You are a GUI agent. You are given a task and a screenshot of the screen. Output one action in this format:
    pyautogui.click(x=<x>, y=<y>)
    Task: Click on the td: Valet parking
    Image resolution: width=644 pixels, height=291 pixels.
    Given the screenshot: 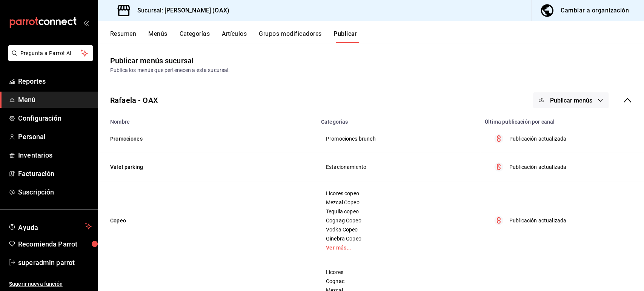 What is the action you would take?
    pyautogui.click(x=207, y=167)
    